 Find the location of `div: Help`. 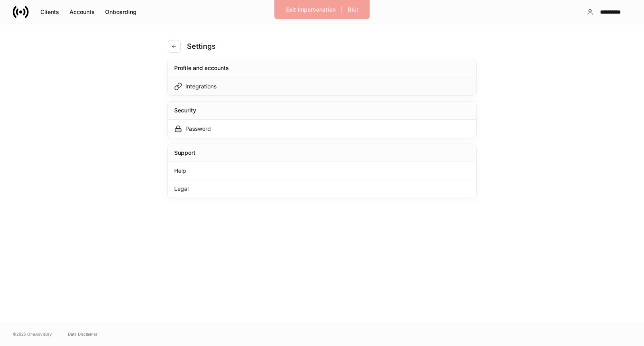

div: Help is located at coordinates (322, 170).